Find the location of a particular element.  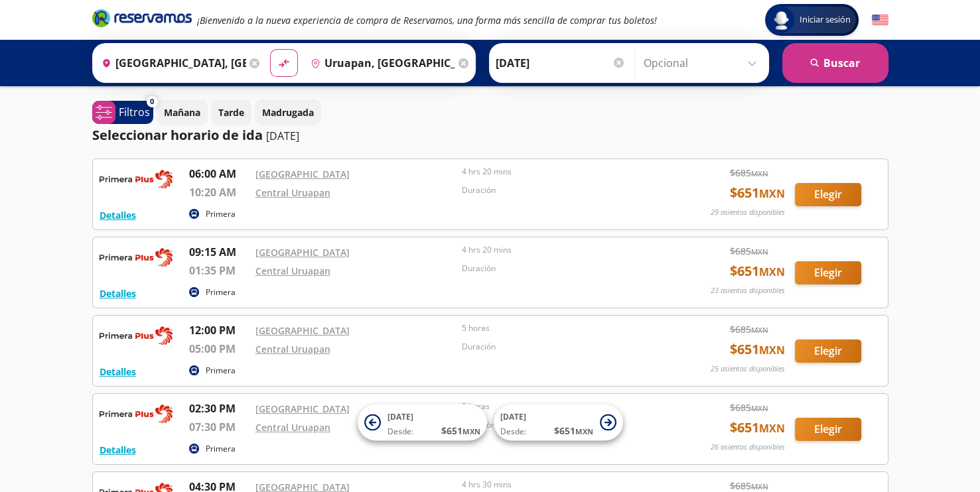

button: Madrugada is located at coordinates (287, 112).